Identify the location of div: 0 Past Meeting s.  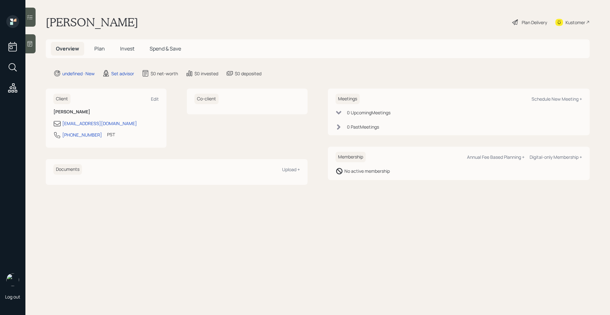
(363, 127).